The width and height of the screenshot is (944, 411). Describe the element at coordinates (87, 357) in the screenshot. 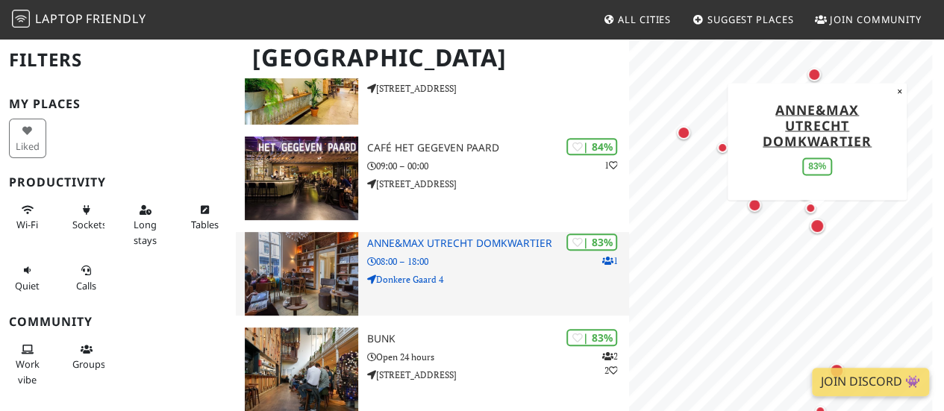

I see `button: Groups` at that location.